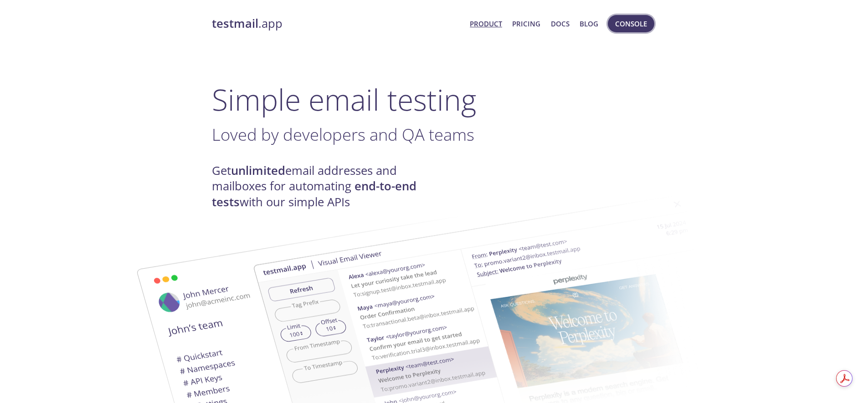 This screenshot has width=868, height=403. I want to click on strong: unlimited, so click(258, 171).